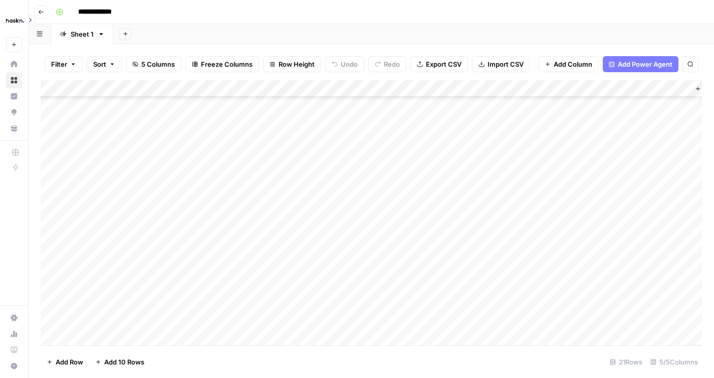 Image resolution: width=714 pixels, height=378 pixels. What do you see at coordinates (222, 64) in the screenshot?
I see `button: Freeze Columns` at bounding box center [222, 64].